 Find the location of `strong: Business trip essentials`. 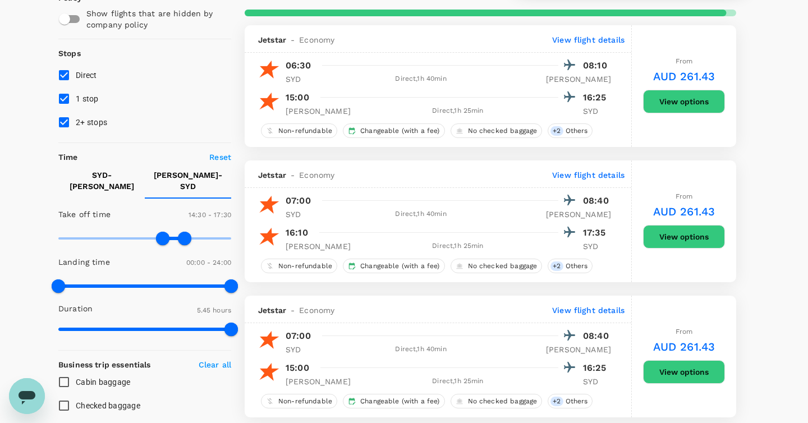

strong: Business trip essentials is located at coordinates (104, 365).